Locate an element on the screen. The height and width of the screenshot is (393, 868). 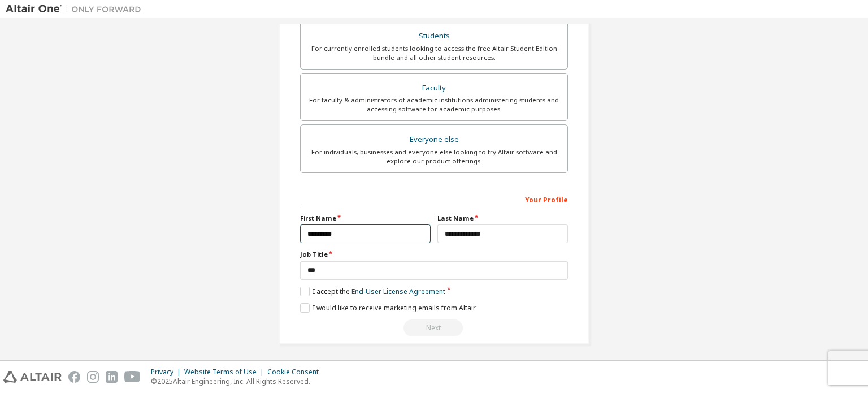
label: Last Name is located at coordinates (503, 218).